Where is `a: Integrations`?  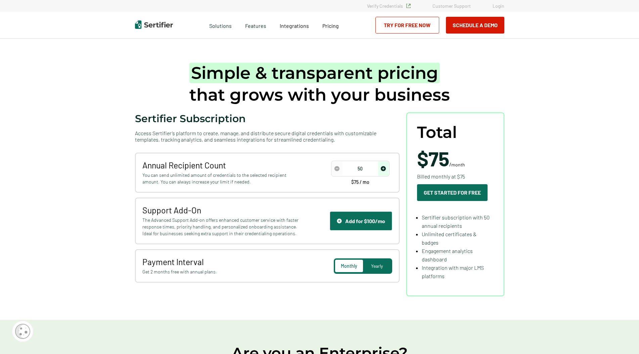
a: Integrations is located at coordinates (294, 25).